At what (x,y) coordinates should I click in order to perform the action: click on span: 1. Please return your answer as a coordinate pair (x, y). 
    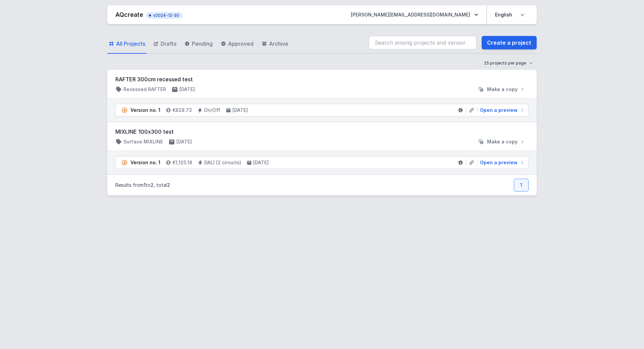
    Looking at the image, I should click on (144, 185).